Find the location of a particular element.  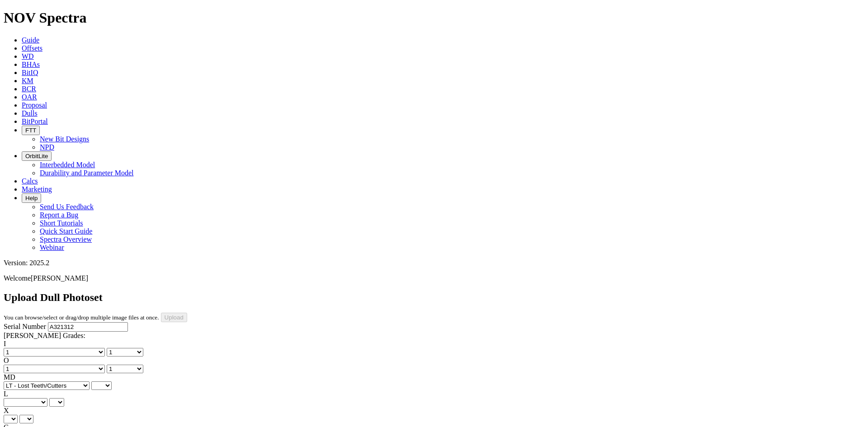

a: OAR is located at coordinates (29, 97).